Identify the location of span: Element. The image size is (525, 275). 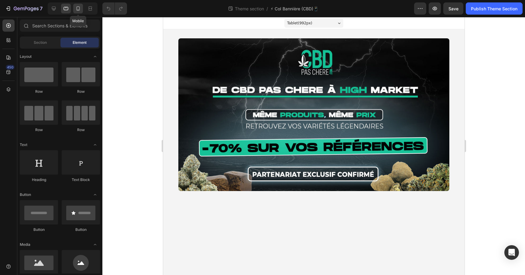
(80, 43).